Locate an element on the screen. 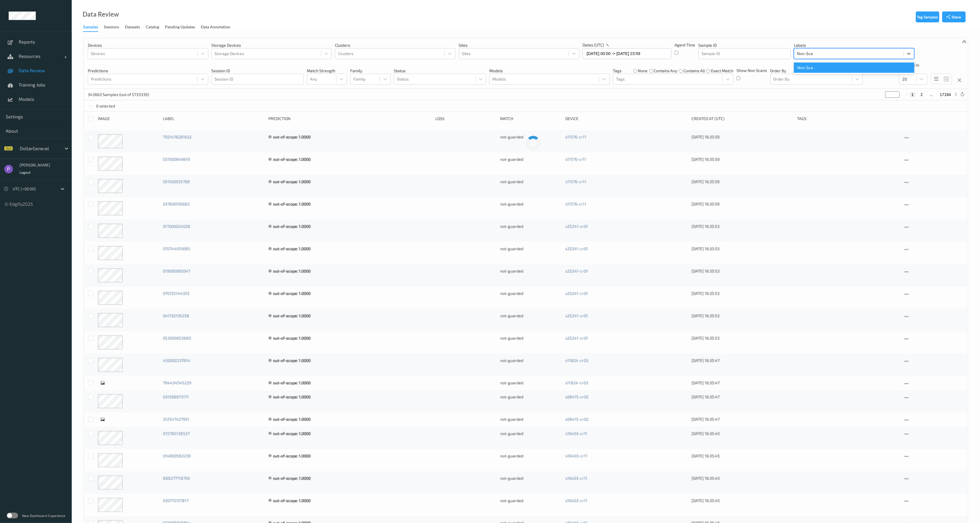 This screenshot has width=980, height=523. a: 019000085047 is located at coordinates (176, 271).